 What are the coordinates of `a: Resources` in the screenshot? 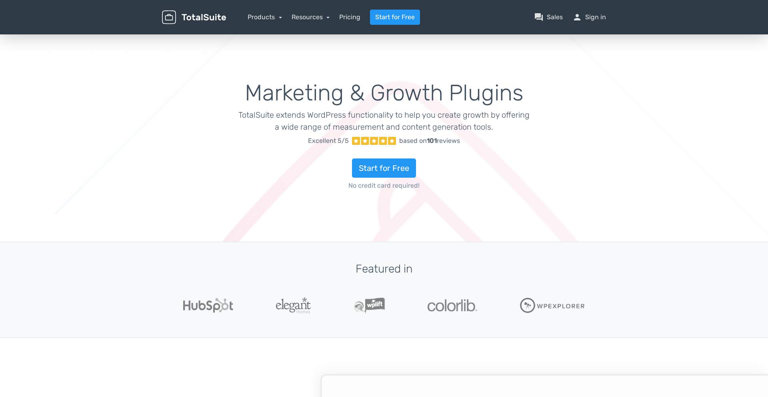 It's located at (311, 17).